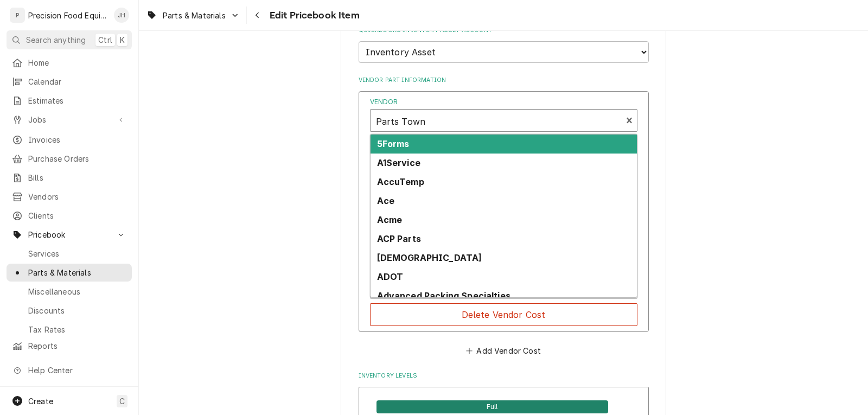 This screenshot has height=415, width=868. Describe the element at coordinates (69, 234) in the screenshot. I see `a: Go to Pricebook` at that location.